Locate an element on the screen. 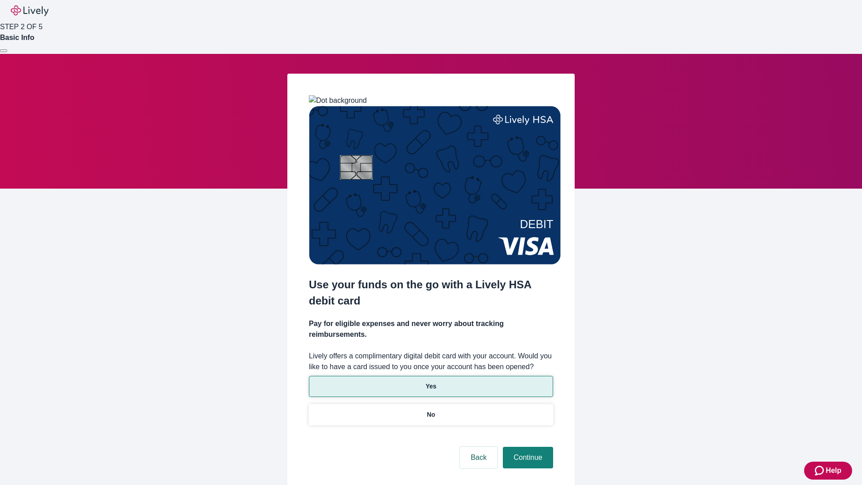 This screenshot has width=862, height=485. img: Debit card is located at coordinates (435, 185).